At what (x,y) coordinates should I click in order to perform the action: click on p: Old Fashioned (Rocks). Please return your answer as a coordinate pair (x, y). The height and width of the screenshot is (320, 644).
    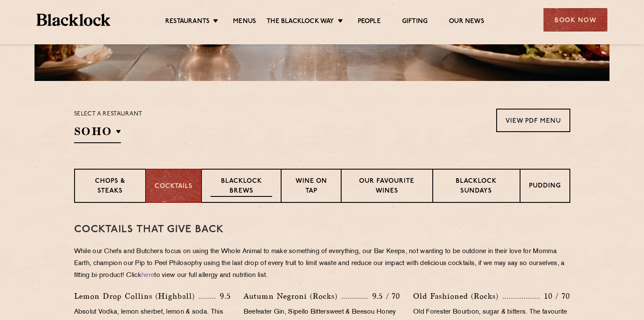
    Looking at the image, I should click on (458, 296).